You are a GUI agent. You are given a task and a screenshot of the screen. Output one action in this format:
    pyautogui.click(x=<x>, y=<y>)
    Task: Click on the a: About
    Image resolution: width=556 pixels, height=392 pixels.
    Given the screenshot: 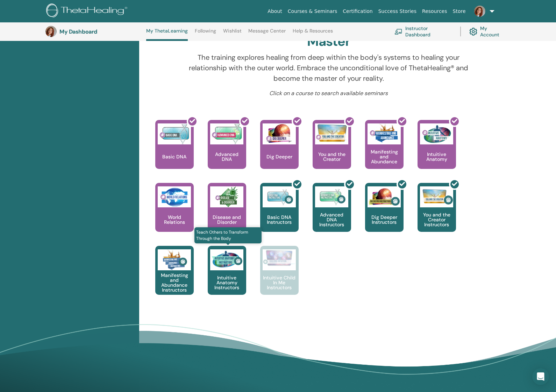 What is the action you would take?
    pyautogui.click(x=275, y=11)
    